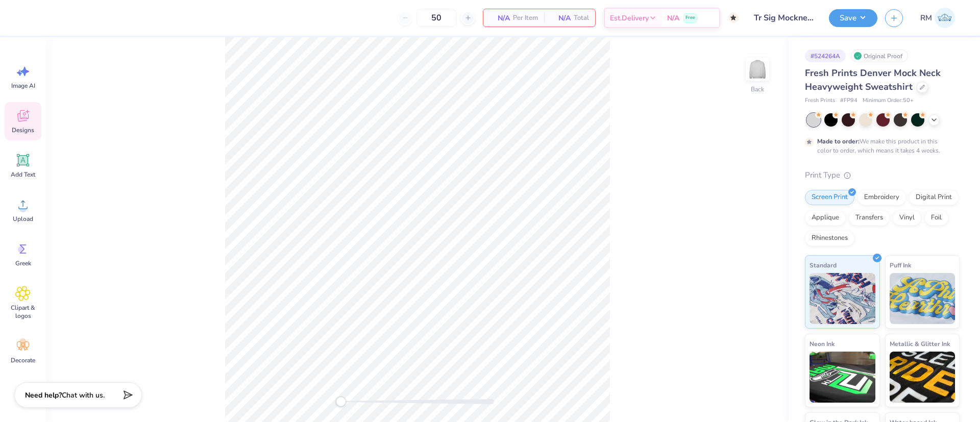 The width and height of the screenshot is (980, 422). What do you see at coordinates (23, 130) in the screenshot?
I see `span: Designs` at bounding box center [23, 130].